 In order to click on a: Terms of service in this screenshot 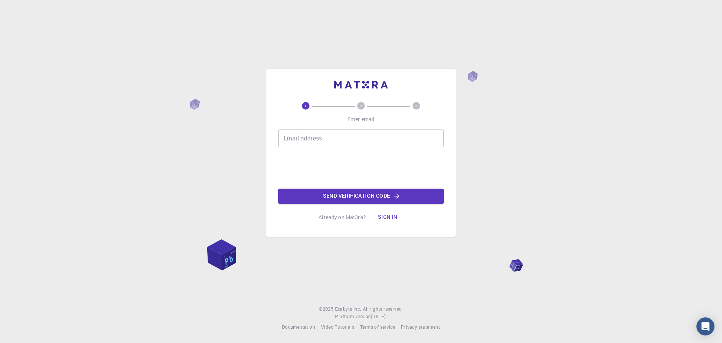, I will do `click(377, 327)`.